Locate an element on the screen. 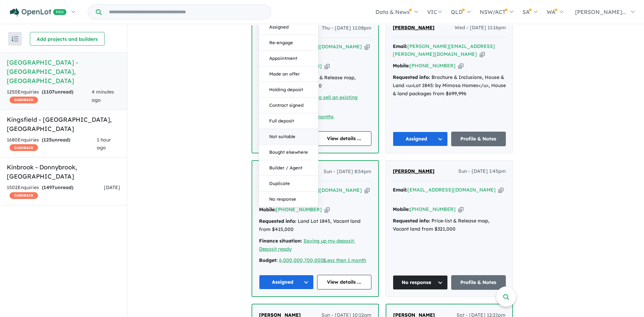 This screenshot has height=317, width=644. div: Assigned is located at coordinates (288, 105).